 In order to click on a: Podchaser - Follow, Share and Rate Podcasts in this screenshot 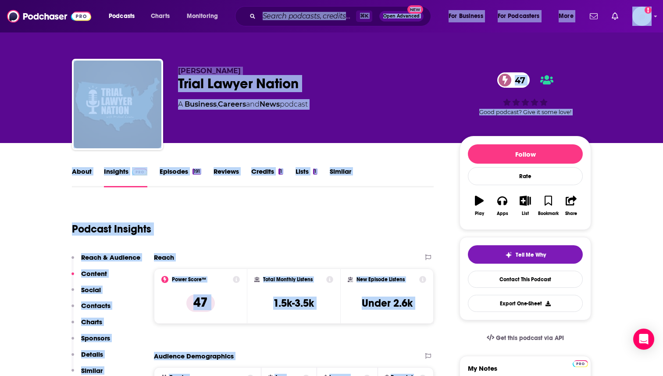, I will do `click(49, 16)`.